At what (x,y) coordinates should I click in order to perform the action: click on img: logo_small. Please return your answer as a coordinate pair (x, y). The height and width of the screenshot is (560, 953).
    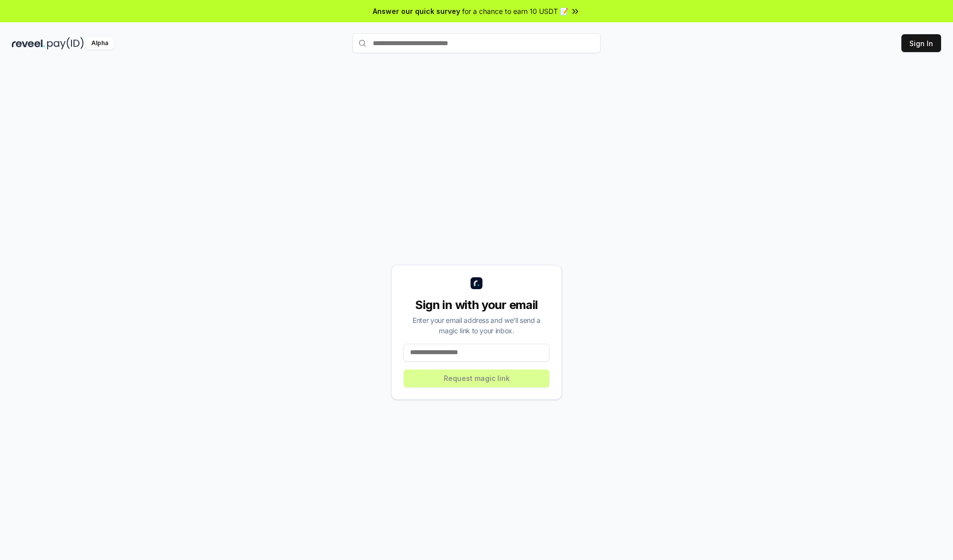
    Looking at the image, I should click on (477, 283).